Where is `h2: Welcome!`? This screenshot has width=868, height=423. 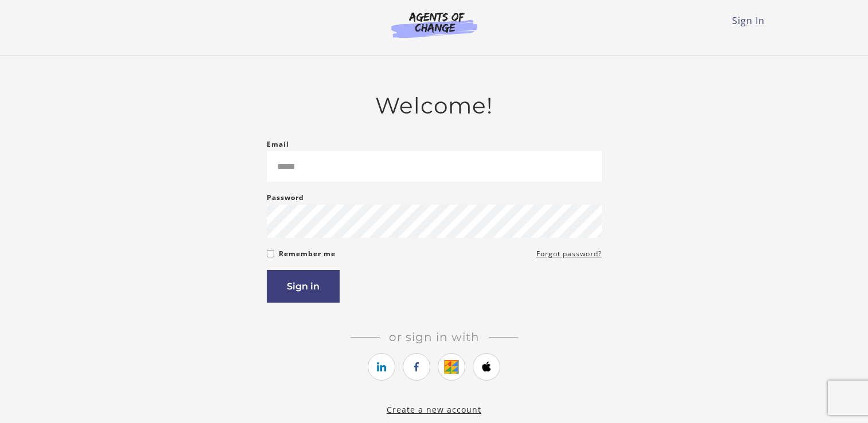
h2: Welcome! is located at coordinates (434, 105).